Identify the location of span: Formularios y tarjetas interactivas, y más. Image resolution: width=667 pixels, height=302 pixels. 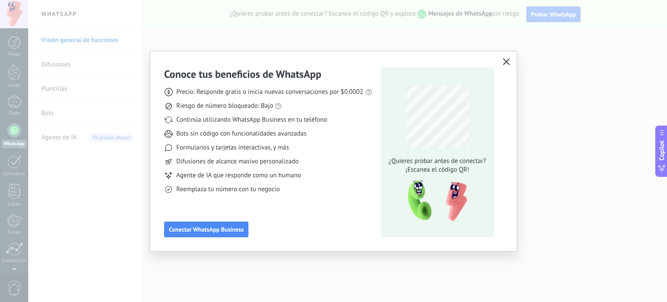
(232, 148).